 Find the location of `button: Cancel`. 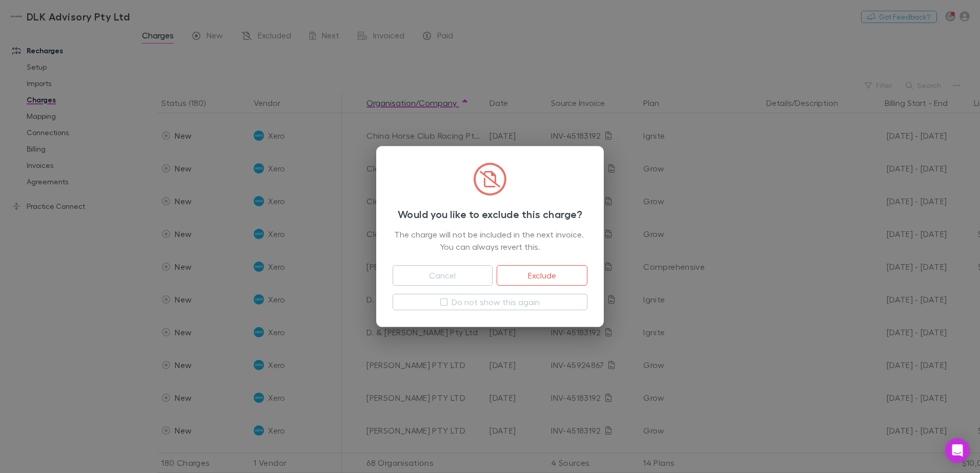

button: Cancel is located at coordinates (442, 275).